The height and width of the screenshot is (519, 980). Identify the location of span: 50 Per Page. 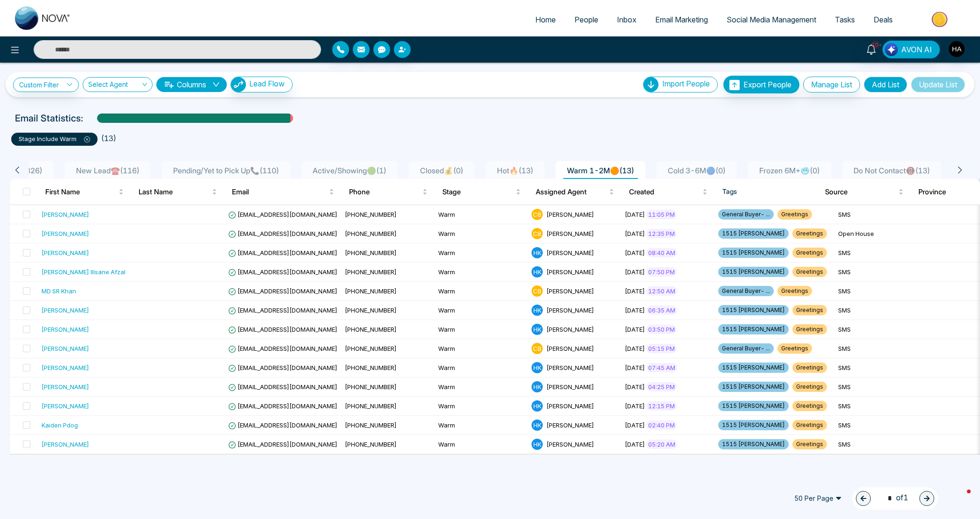
(818, 498).